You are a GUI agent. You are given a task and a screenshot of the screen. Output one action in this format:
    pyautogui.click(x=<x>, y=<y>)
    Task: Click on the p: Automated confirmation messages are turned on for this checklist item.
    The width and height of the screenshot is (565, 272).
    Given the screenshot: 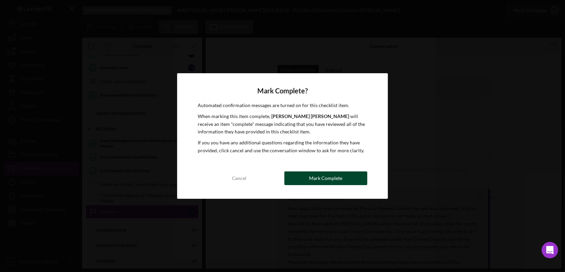 What is the action you would take?
    pyautogui.click(x=282, y=106)
    